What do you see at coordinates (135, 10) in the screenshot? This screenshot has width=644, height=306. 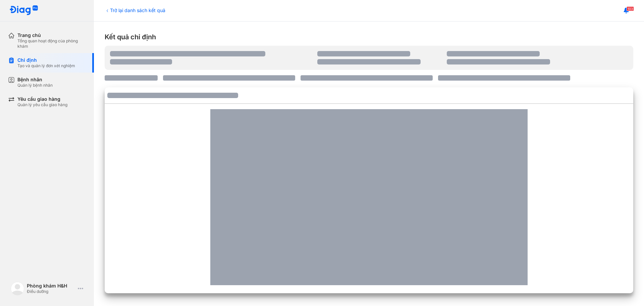 I see `div: Trở lại danh sách kết quả` at bounding box center [135, 10].